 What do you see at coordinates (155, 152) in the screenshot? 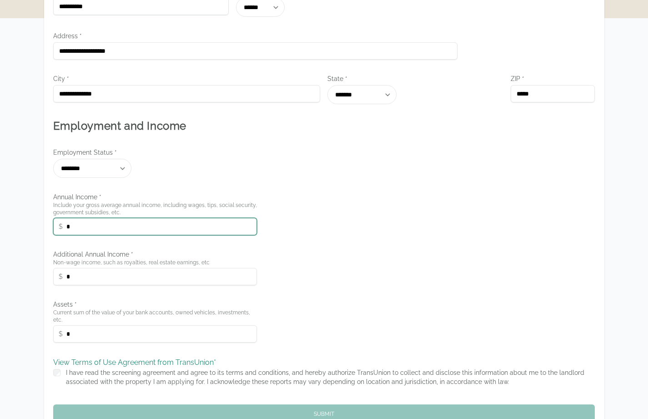
I see `label: Employment Status *` at bounding box center [155, 152].